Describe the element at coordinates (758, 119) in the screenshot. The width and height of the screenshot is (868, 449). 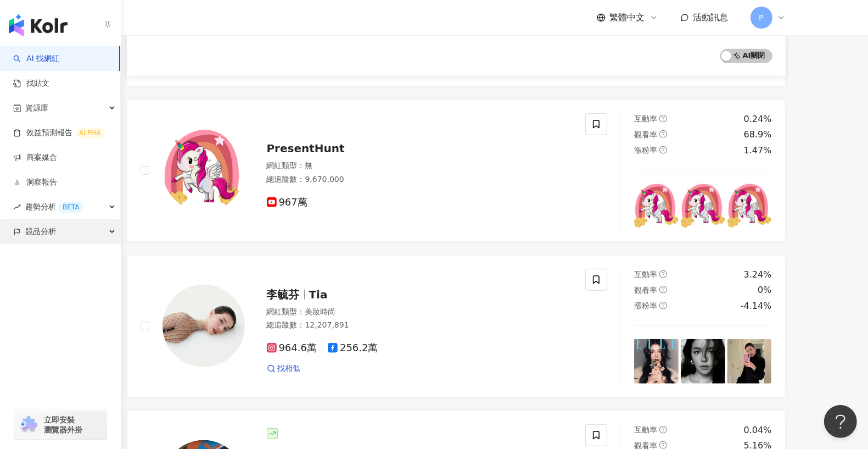
I see `div: 0.24%` at that location.